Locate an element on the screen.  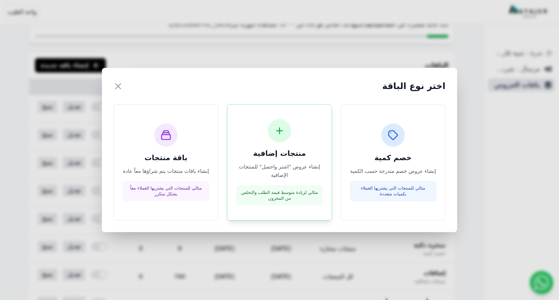
h3: خصم كمية is located at coordinates (393, 158).